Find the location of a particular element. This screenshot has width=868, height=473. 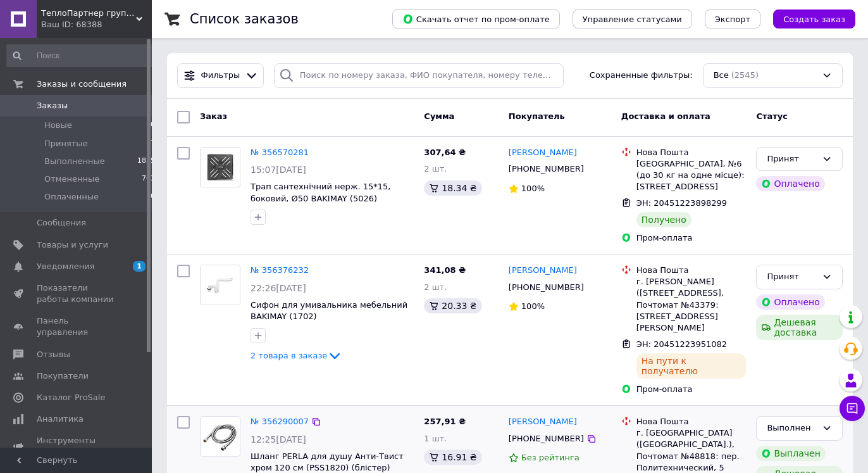

span: Скачать отчет по пром-оплате is located at coordinates (476, 19).